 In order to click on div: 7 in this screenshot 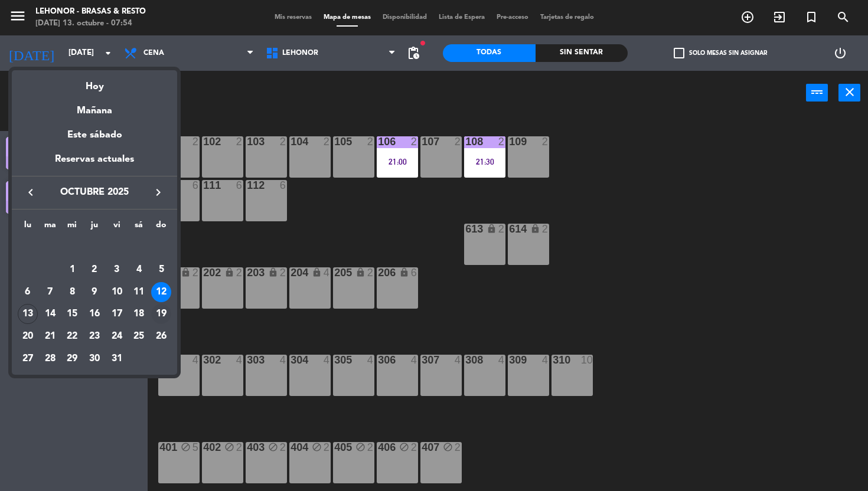, I will do `click(50, 292)`.